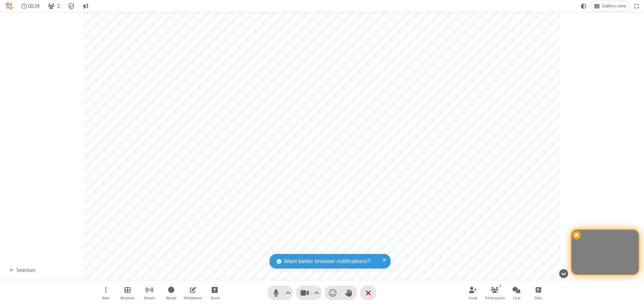 This screenshot has width=644, height=305. I want to click on button: Start sharing, so click(215, 292).